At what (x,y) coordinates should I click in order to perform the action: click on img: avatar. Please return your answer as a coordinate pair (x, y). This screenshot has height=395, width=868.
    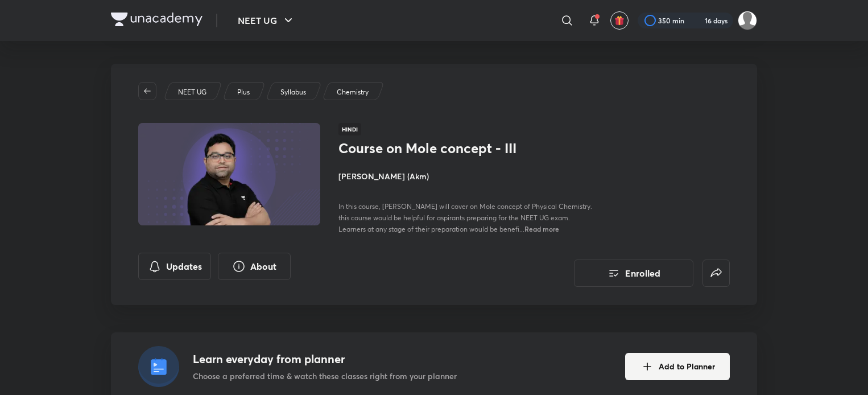
    Looking at the image, I should click on (619, 21).